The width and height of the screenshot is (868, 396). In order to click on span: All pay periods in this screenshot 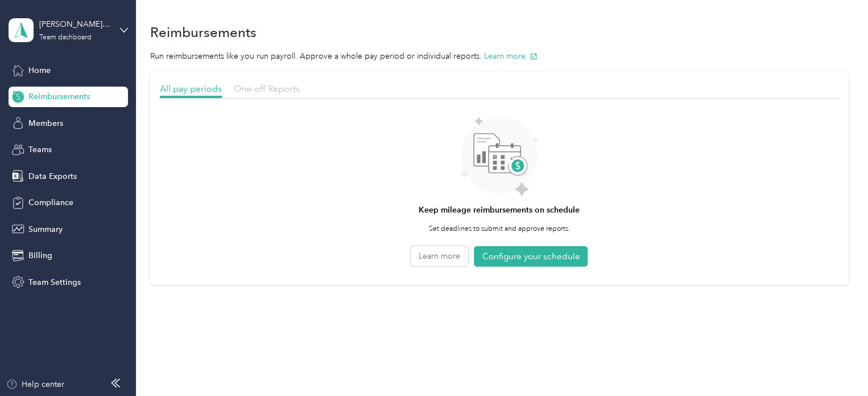, I will do `click(190, 88)`.